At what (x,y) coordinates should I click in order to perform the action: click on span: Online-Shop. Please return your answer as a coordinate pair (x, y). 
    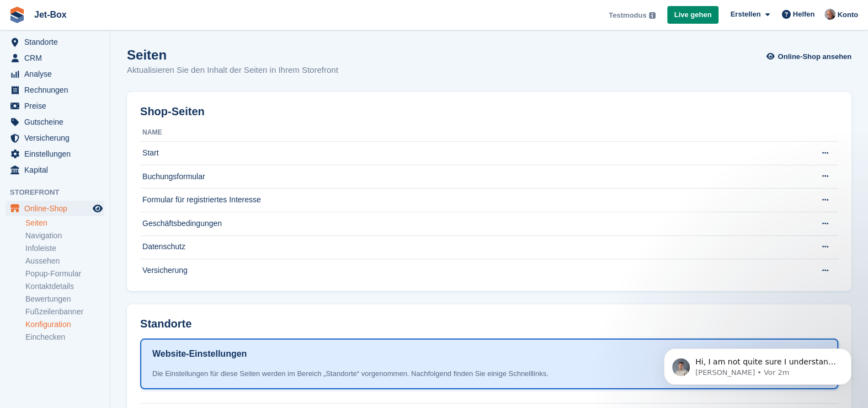
    Looking at the image, I should click on (57, 208).